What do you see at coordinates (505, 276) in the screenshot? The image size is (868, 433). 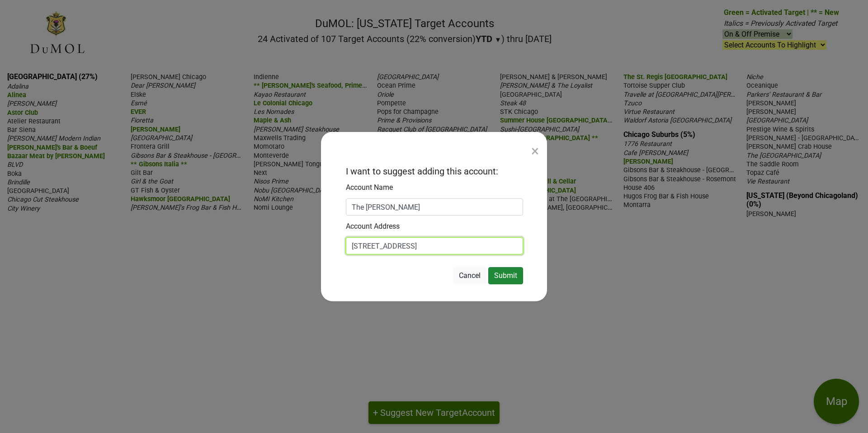 I see `button: Submit` at bounding box center [505, 276].